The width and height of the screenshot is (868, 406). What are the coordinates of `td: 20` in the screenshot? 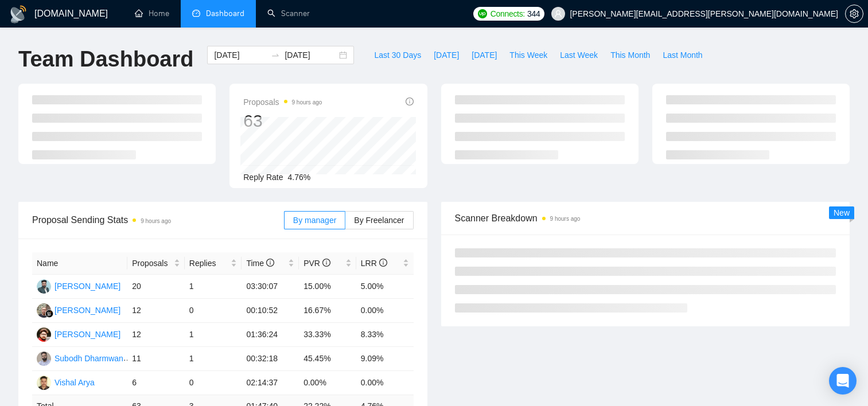 It's located at (156, 286).